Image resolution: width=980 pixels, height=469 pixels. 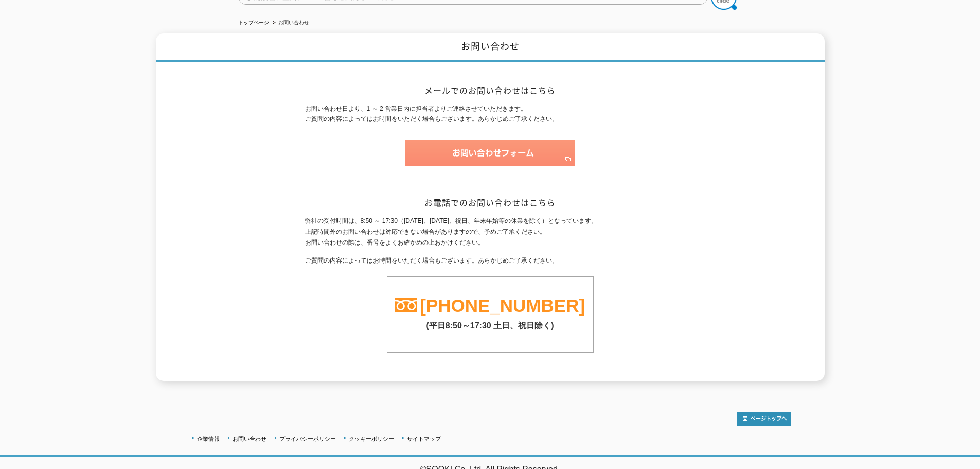 I want to click on h2: メールでのお問い合わせはこちら, so click(x=490, y=90).